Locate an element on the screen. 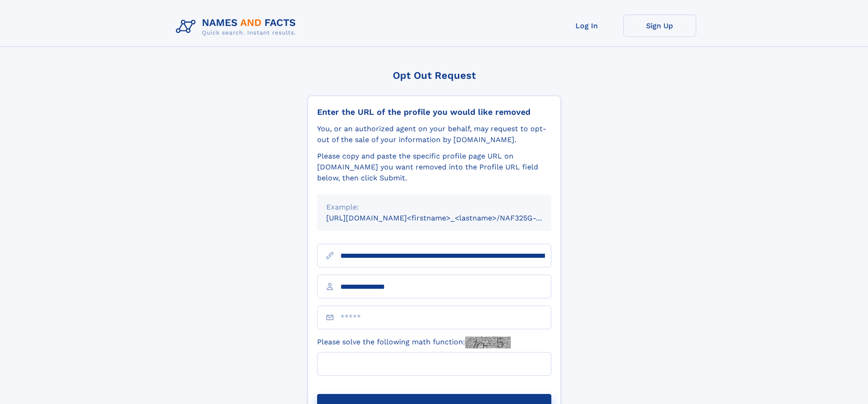  div: Enter the URL of the profile you would like removed is located at coordinates (434, 112).